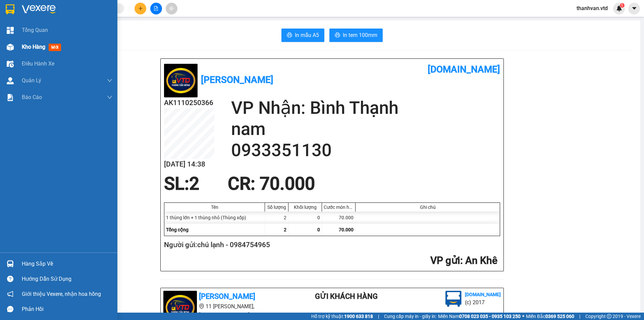 The height and width of the screenshot is (320, 644). What do you see at coordinates (271, 184) in the screenshot?
I see `span: CR : 70.000` at bounding box center [271, 184].